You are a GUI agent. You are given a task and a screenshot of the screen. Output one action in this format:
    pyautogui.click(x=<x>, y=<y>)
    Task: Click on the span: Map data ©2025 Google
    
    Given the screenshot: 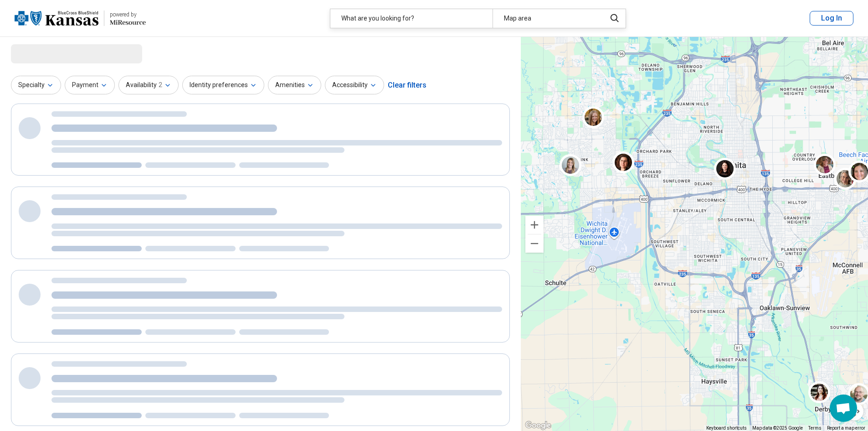 What is the action you would take?
    pyautogui.click(x=777, y=428)
    